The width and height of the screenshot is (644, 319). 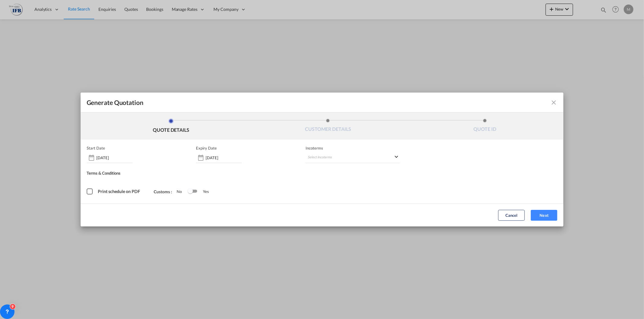 I want to click on p: Expiry Date, so click(x=206, y=148).